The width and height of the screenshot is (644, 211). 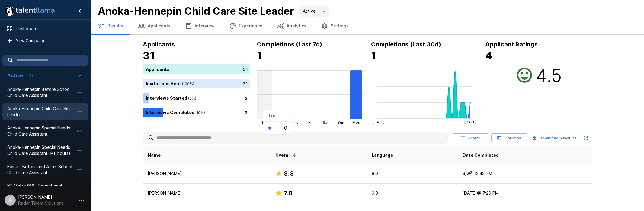 What do you see at coordinates (246, 26) in the screenshot?
I see `button: Experience` at bounding box center [246, 26].